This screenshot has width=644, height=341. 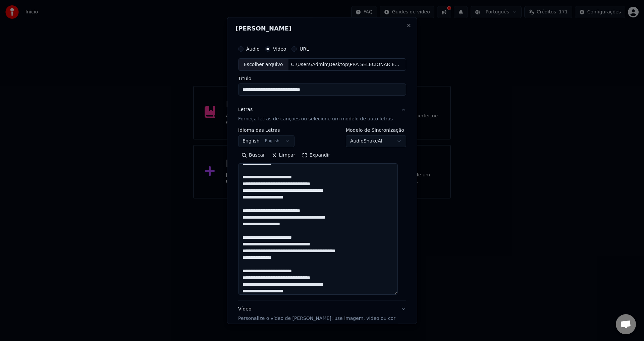 What do you see at coordinates (279, 49) in the screenshot?
I see `label: Vídeo` at bounding box center [279, 49].